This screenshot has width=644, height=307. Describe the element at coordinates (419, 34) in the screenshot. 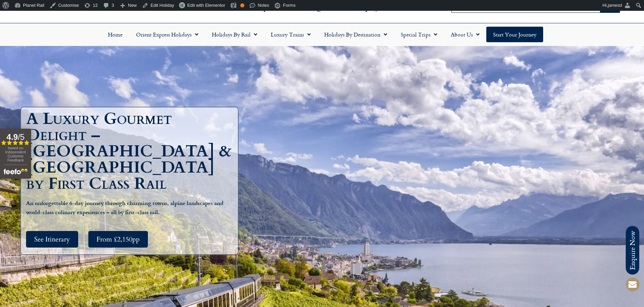

I see `a: Special Trips` at that location.